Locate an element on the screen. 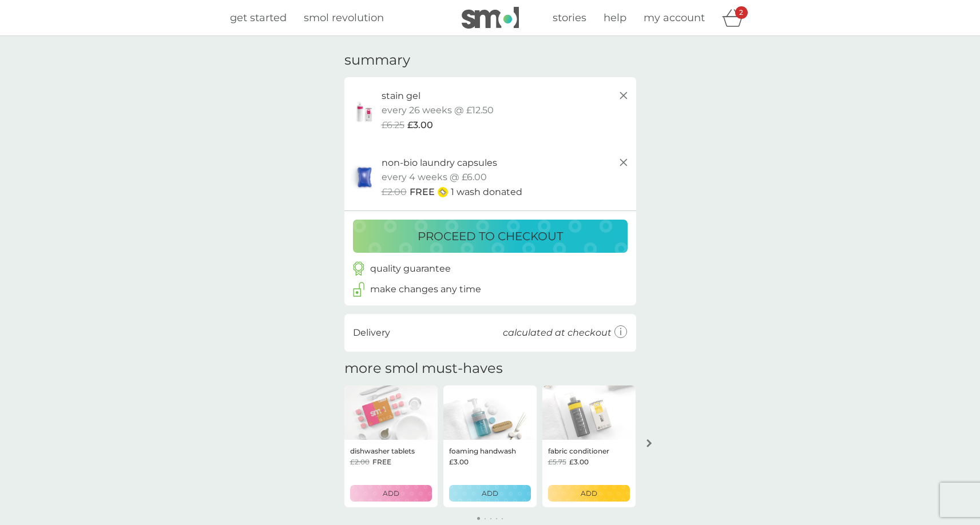 The height and width of the screenshot is (525, 980). p: dishwasher tablets is located at coordinates (382, 451).